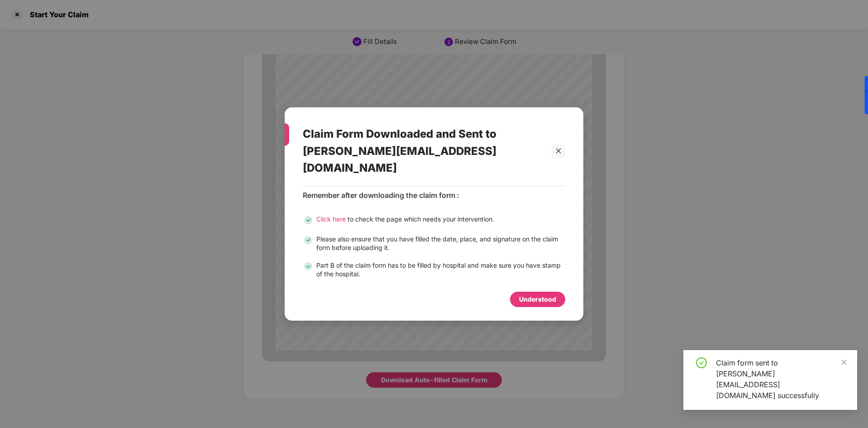  I want to click on div: to check the page which needs your intervention., so click(405, 220).